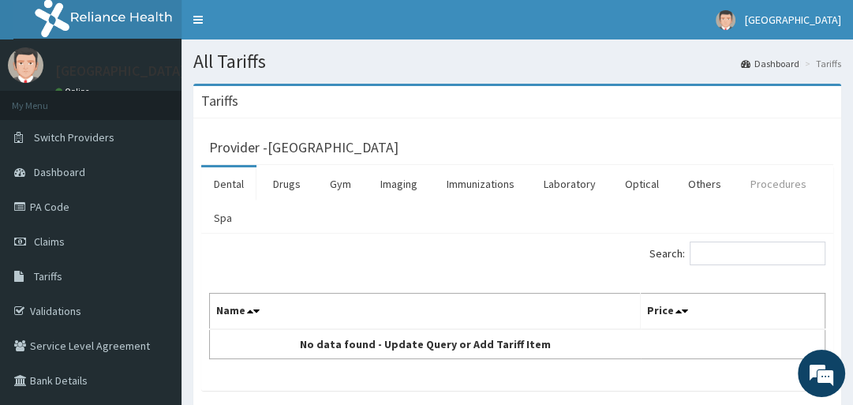 The width and height of the screenshot is (853, 405). I want to click on th: Price, so click(733, 312).